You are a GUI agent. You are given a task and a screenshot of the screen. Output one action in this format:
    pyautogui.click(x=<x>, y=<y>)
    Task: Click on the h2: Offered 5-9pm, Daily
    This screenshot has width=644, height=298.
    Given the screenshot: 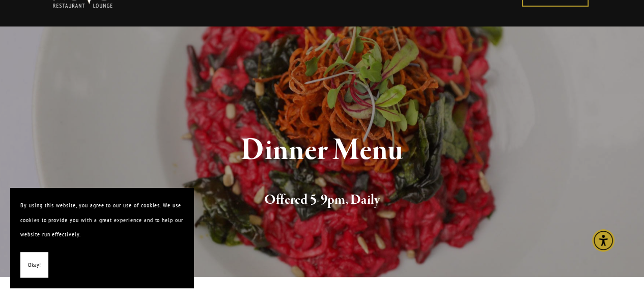 What is the action you would take?
    pyautogui.click(x=322, y=200)
    